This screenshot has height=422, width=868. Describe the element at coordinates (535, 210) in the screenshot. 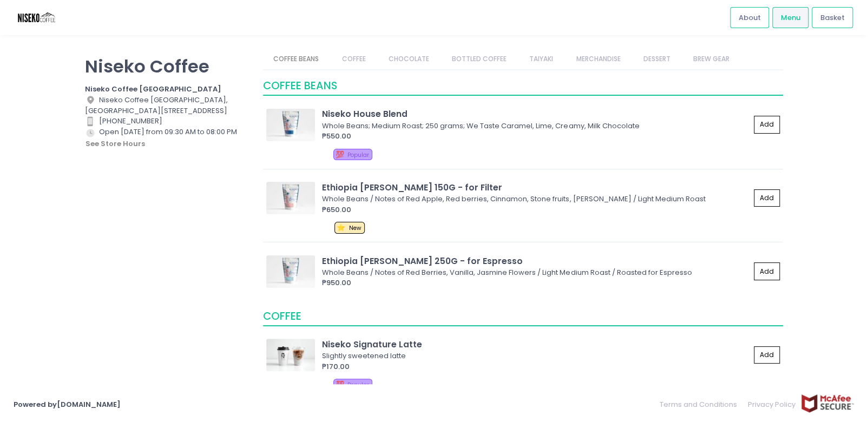

I see `div: ₱650.00` at that location.